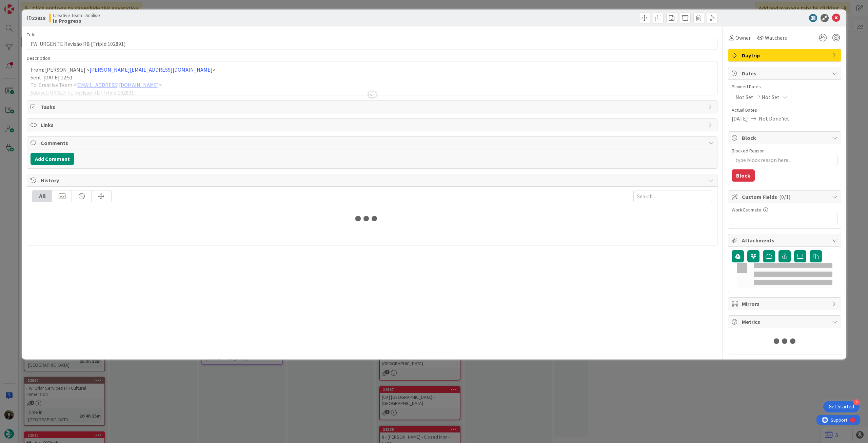 This screenshot has width=868, height=443. What do you see at coordinates (743, 38) in the screenshot?
I see `span: Owner` at bounding box center [743, 38].